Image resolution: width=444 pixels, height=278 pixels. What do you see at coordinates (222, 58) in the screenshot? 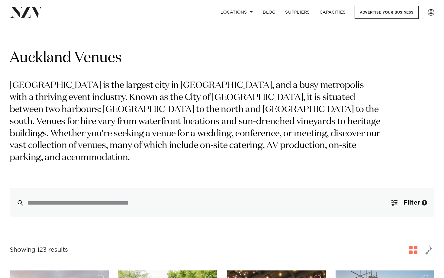
I see `h1: Auckland Venues` at bounding box center [222, 58].